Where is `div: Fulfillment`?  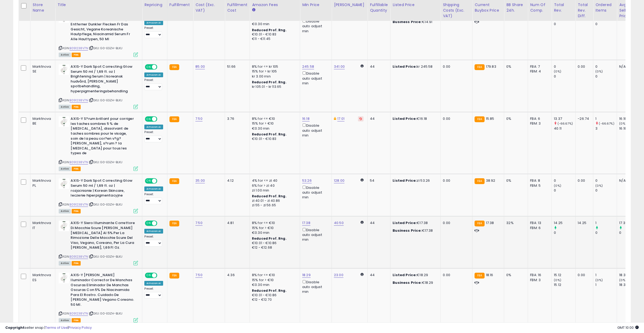
div: Fulfillment is located at coordinates (180, 5).